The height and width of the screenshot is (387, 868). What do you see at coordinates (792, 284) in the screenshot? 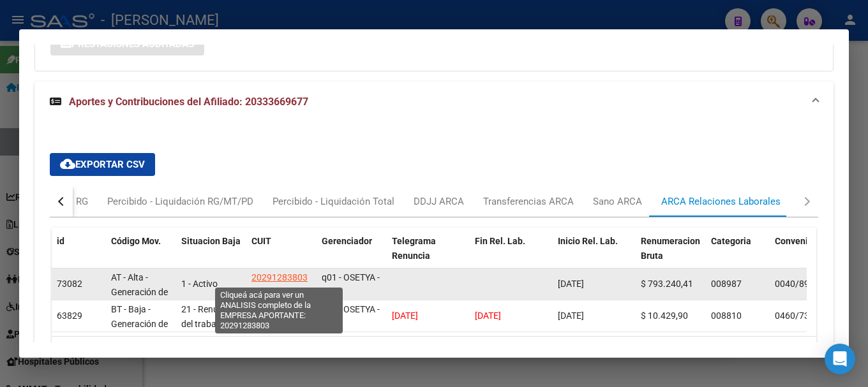
I see `span: 0040/89` at bounding box center [792, 284].